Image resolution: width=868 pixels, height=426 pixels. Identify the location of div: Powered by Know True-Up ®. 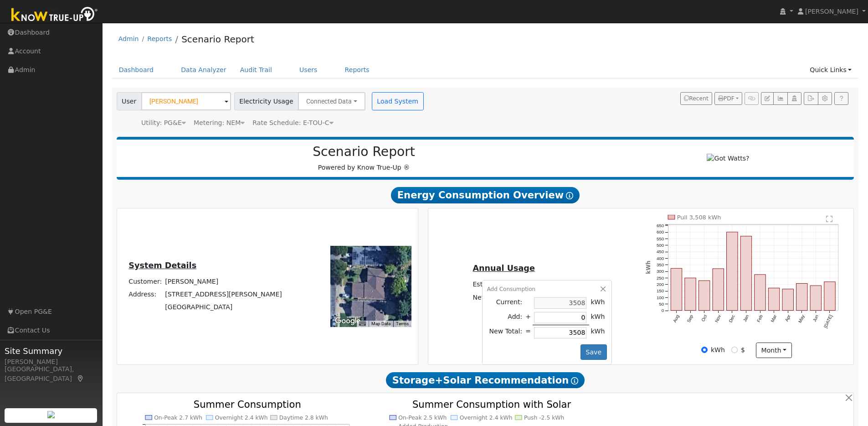
(365, 158).